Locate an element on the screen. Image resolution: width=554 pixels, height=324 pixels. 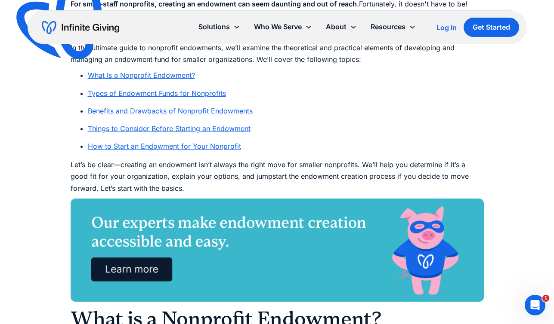
img: Our experts make endowment creation accessible and easy. Click to learn more. is located at coordinates (277, 250).